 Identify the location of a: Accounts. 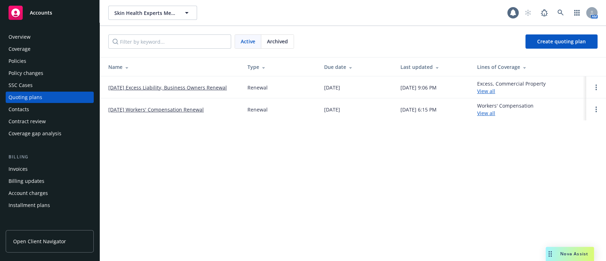
(50, 13).